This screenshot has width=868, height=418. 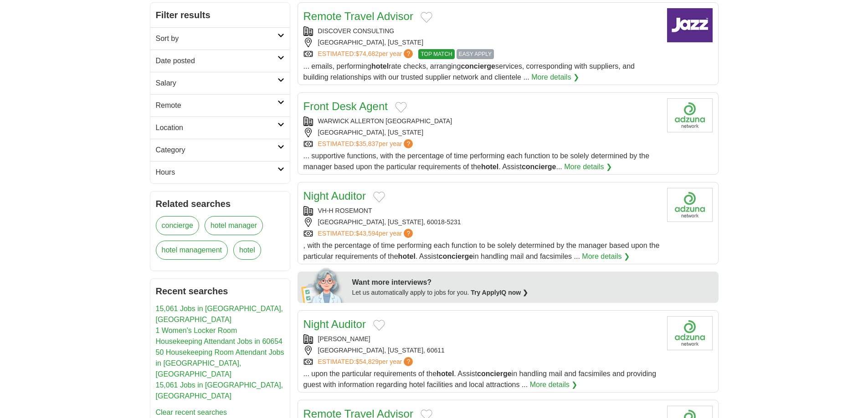 What do you see at coordinates (532, 293) in the screenshot?
I see `div: Let us automatically apply to jobs for you.` at bounding box center [532, 293].